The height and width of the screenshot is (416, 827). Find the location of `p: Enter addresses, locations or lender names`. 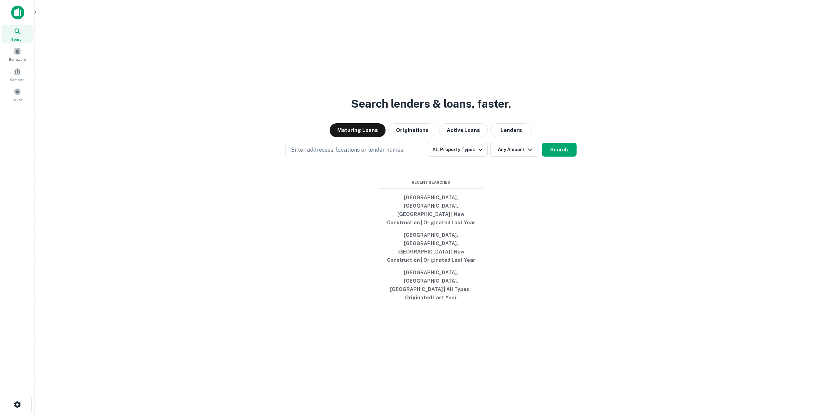

p: Enter addresses, locations or lender names is located at coordinates (347, 150).